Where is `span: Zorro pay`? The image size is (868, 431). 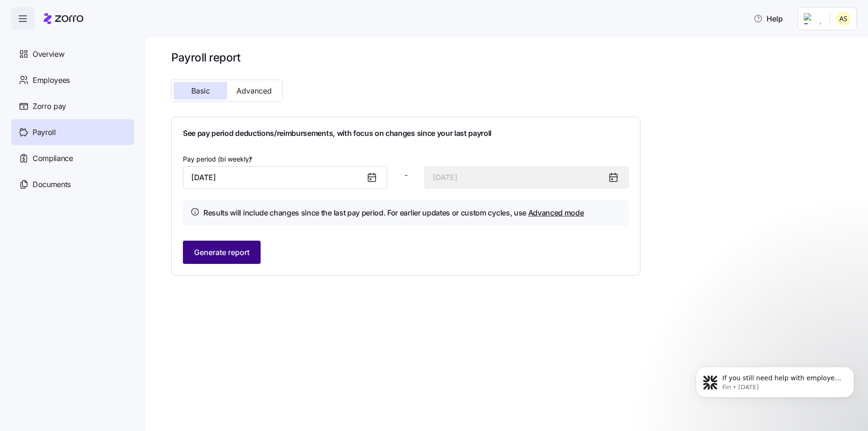
span: Zorro pay is located at coordinates (49, 106).